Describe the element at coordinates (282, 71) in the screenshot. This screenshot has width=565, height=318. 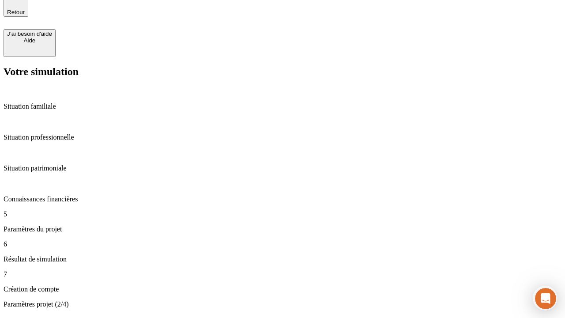
I see `h2: Votre simulation` at that location.